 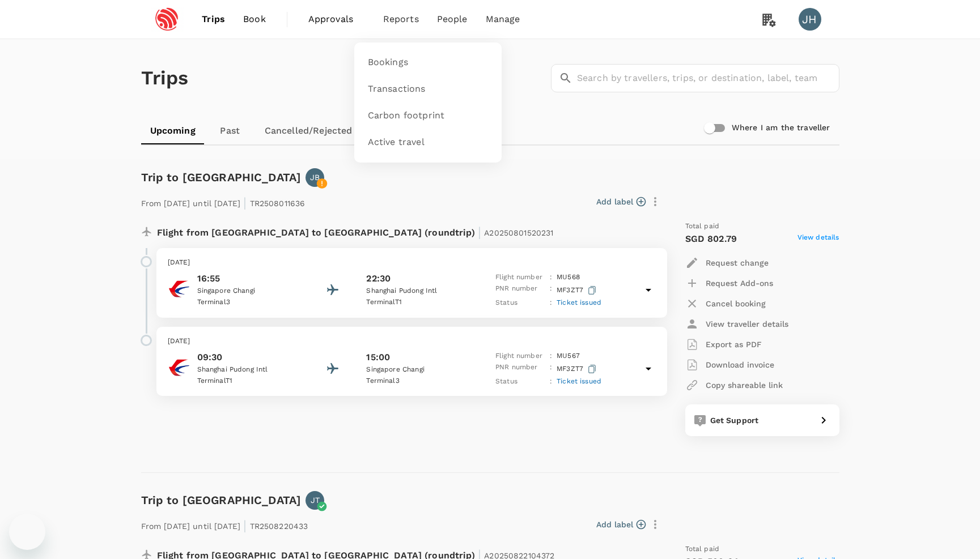 I want to click on p: View traveller details, so click(x=747, y=324).